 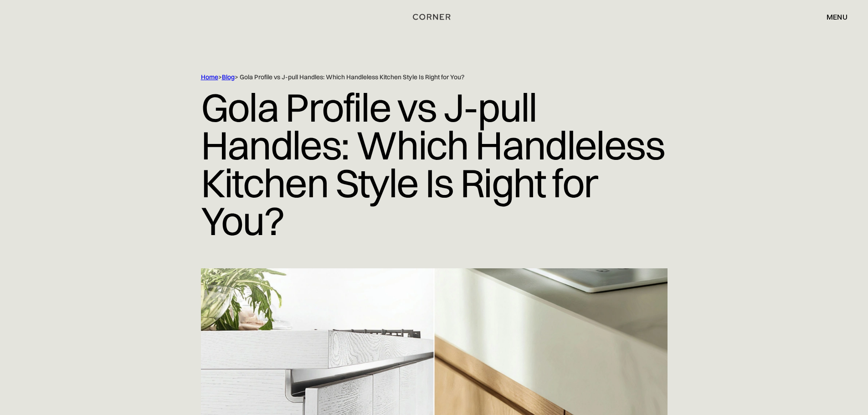 What do you see at coordinates (434, 17) in the screenshot?
I see `a: home` at bounding box center [434, 17].